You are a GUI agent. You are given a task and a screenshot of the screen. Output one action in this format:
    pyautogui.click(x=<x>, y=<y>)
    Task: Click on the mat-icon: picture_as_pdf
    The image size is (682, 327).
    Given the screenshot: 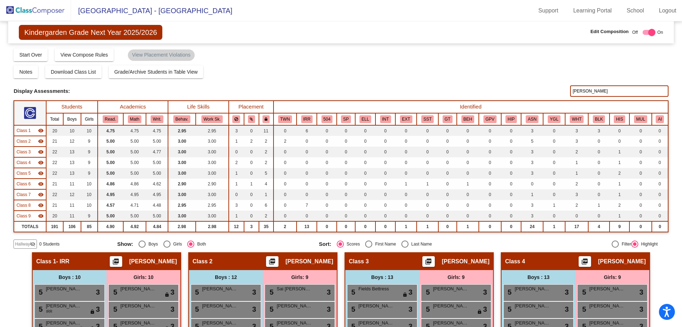 What is the action you would take?
    pyautogui.click(x=272, y=263)
    